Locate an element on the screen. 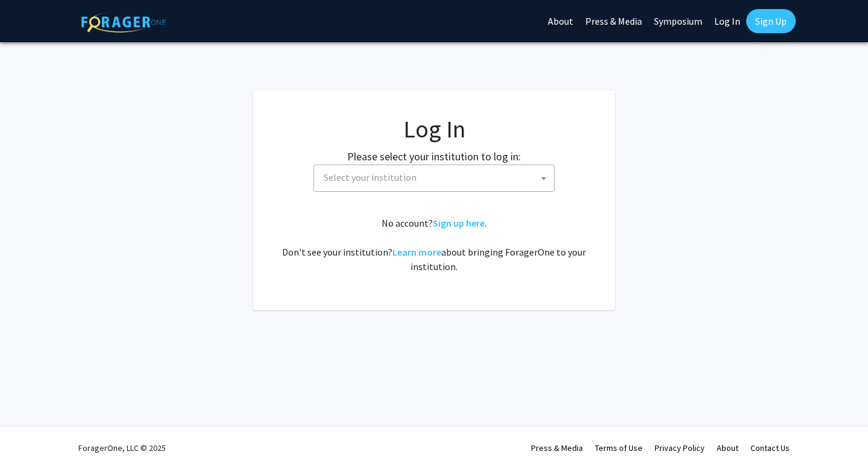 This screenshot has height=469, width=868. a: Sign up here is located at coordinates (459, 223).